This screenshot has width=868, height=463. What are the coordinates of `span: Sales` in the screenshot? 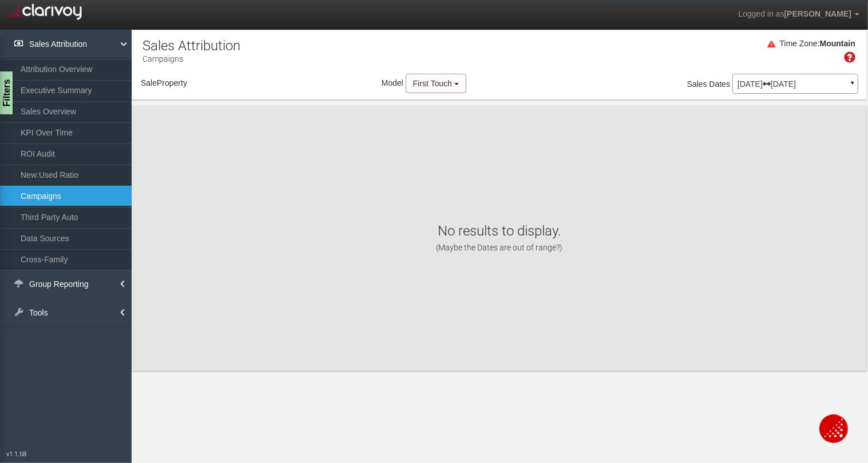 It's located at (697, 84).